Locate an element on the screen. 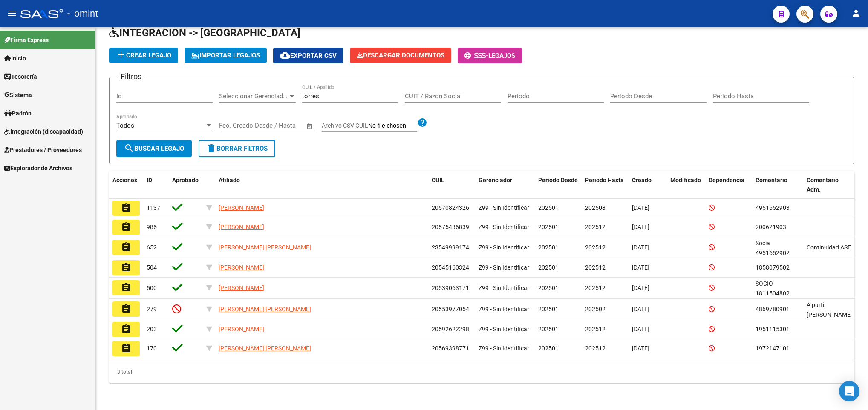 This screenshot has height=410, width=868. span: 4869780901 is located at coordinates (772, 309).